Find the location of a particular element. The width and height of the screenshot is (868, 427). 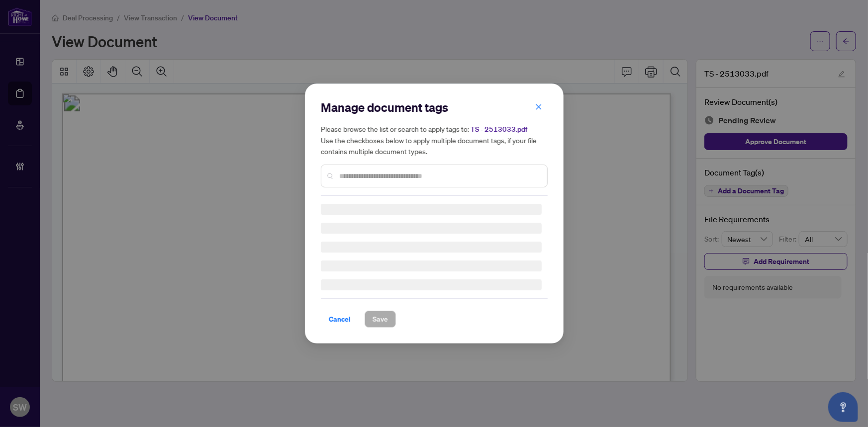

span: Cancel is located at coordinates (340, 319).